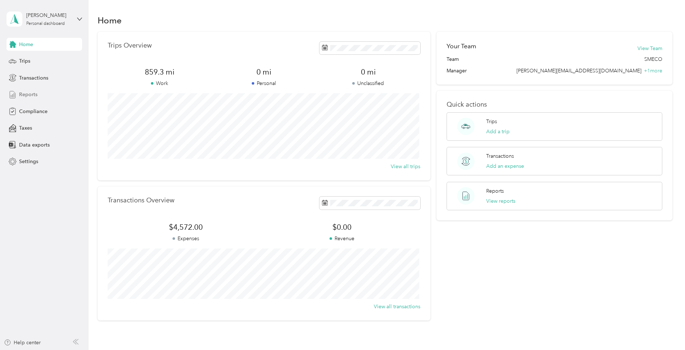 The image size is (685, 350). What do you see at coordinates (24, 61) in the screenshot?
I see `span: Trips` at bounding box center [24, 61].